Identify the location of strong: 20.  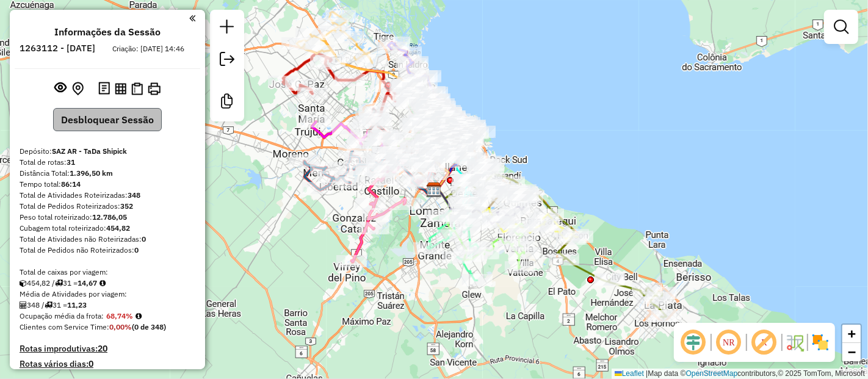
(103, 349).